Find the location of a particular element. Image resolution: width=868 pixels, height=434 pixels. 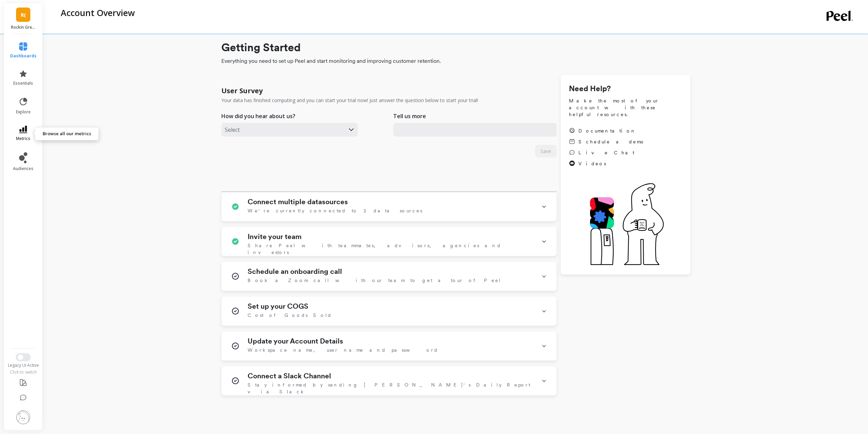

h1: Set up your COGS is located at coordinates (278, 306).